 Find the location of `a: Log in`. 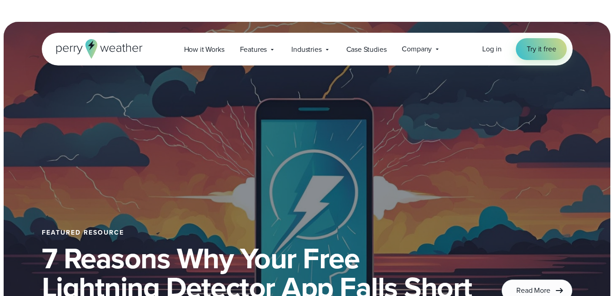

a: Log in is located at coordinates (492, 49).